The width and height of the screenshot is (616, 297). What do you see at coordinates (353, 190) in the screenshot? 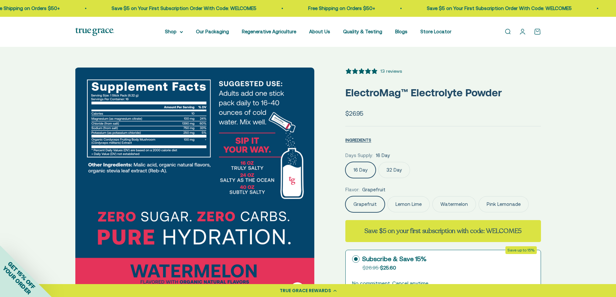
I see `legend: Flavor:` at bounding box center [353, 190].